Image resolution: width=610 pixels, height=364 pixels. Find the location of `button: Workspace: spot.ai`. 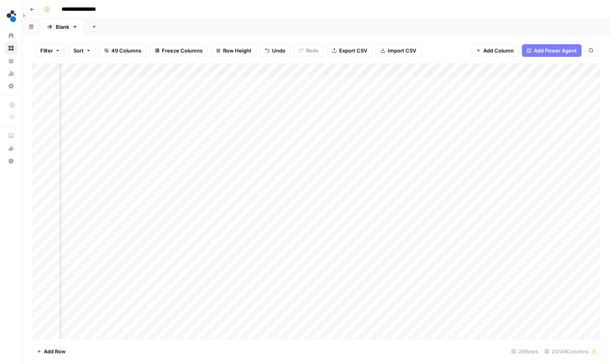

button: Workspace: spot.ai is located at coordinates (11, 16).